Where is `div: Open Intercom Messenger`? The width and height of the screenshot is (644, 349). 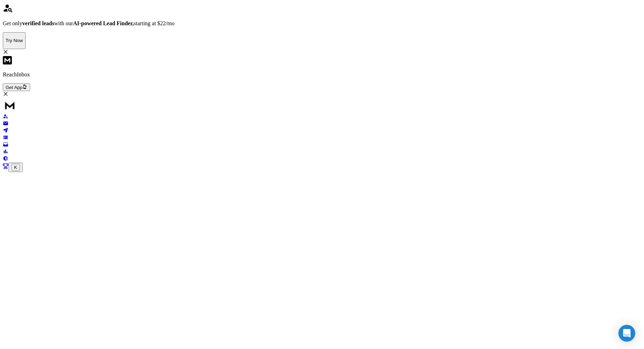
div: Open Intercom Messenger is located at coordinates (626, 333).